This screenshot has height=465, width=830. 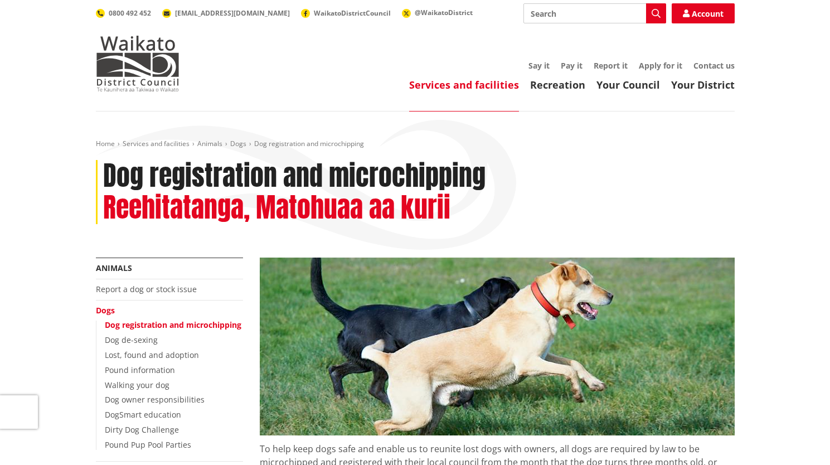 I want to click on h1: Dog registration and microchipping, so click(x=294, y=176).